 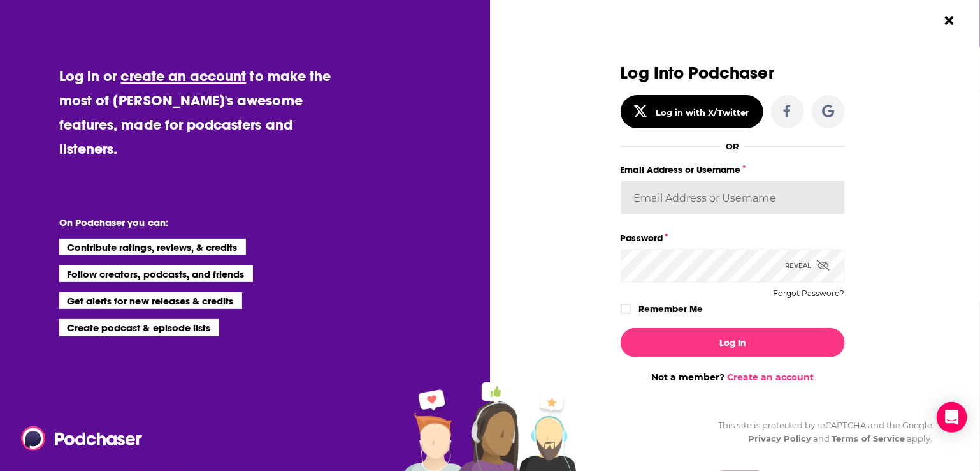 I want to click on h3: Log Into Podchaser, so click(x=733, y=73).